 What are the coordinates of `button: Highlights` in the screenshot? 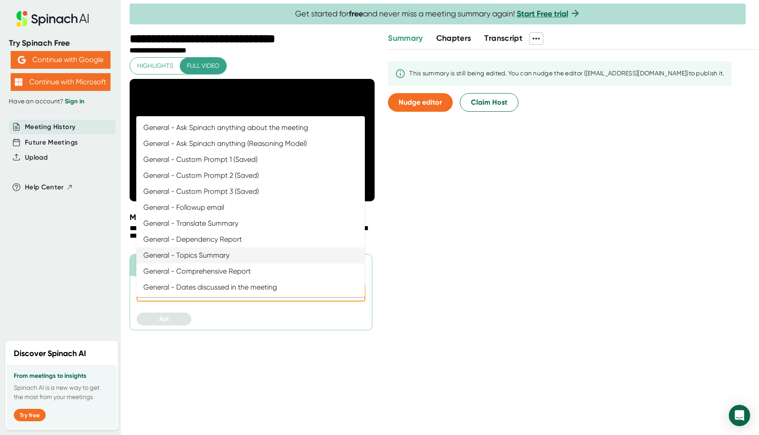 It's located at (155, 66).